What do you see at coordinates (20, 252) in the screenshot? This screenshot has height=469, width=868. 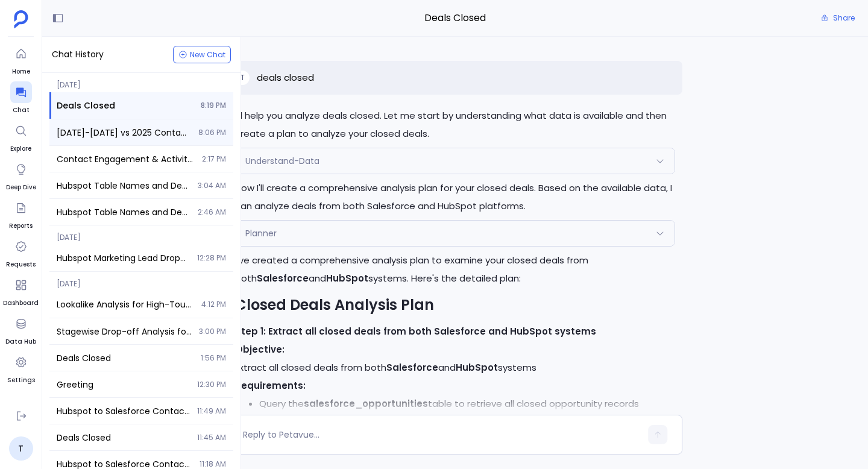 I see `a: Requests` at bounding box center [20, 252].